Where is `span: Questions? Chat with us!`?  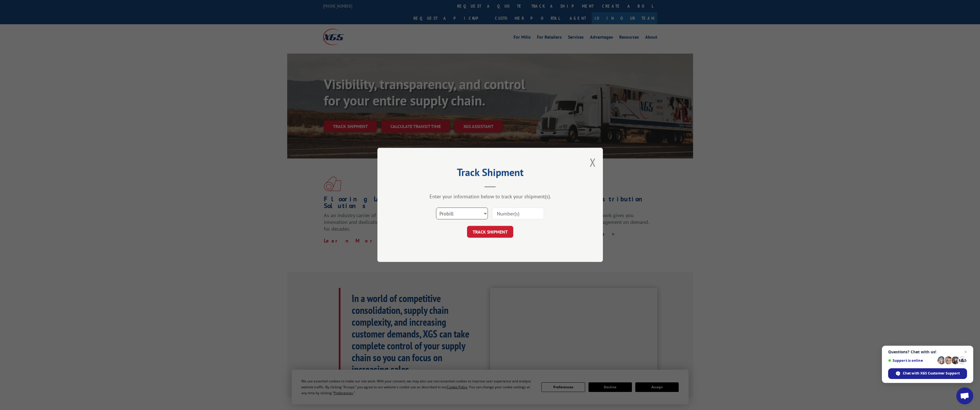 span: Questions? Chat with us! is located at coordinates (928, 352).